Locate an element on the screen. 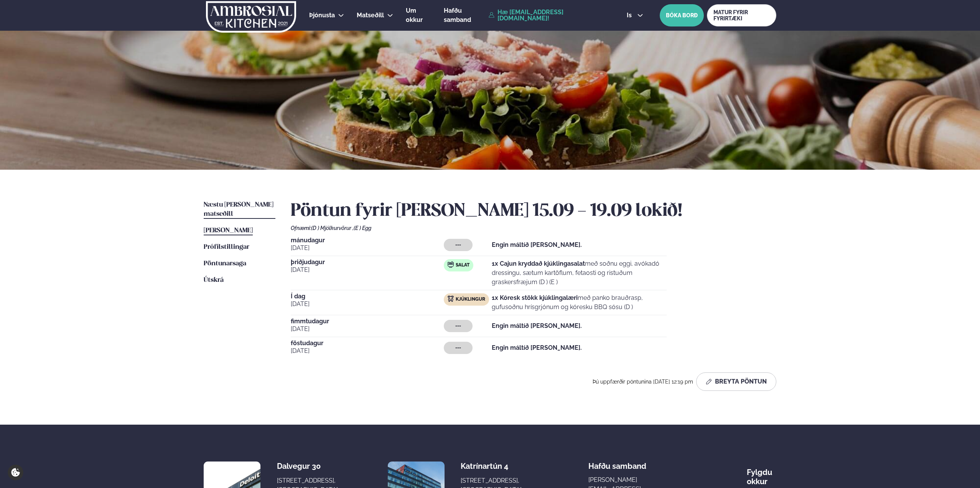 Image resolution: width=980 pixels, height=488 pixels. a: Cookie settings is located at coordinates (16, 472).